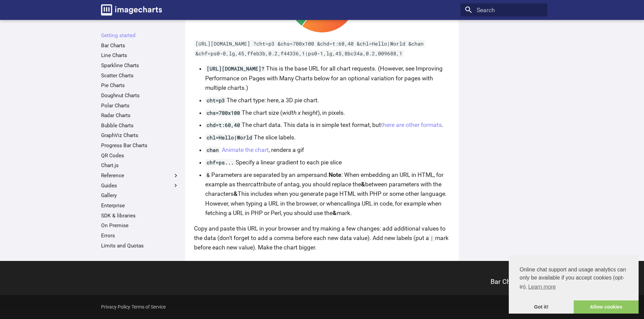 The image size is (644, 319). Describe the element at coordinates (504, 10) in the screenshot. I see `input: Search` at that location.